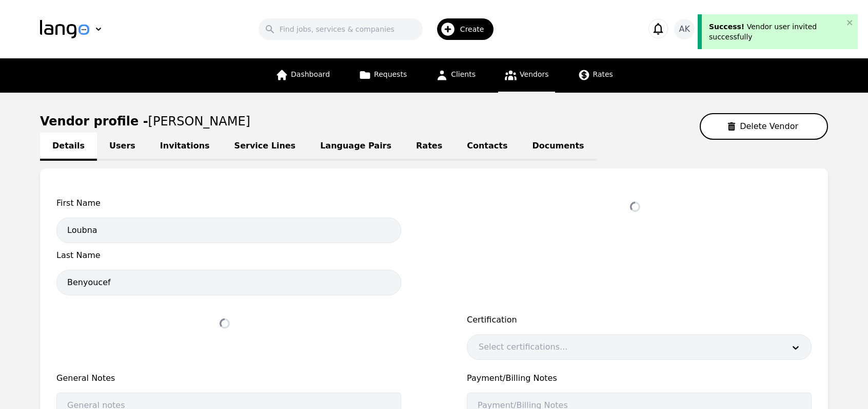 The image size is (868, 409). Describe the element at coordinates (383, 76) in the screenshot. I see `a: Requests` at that location.